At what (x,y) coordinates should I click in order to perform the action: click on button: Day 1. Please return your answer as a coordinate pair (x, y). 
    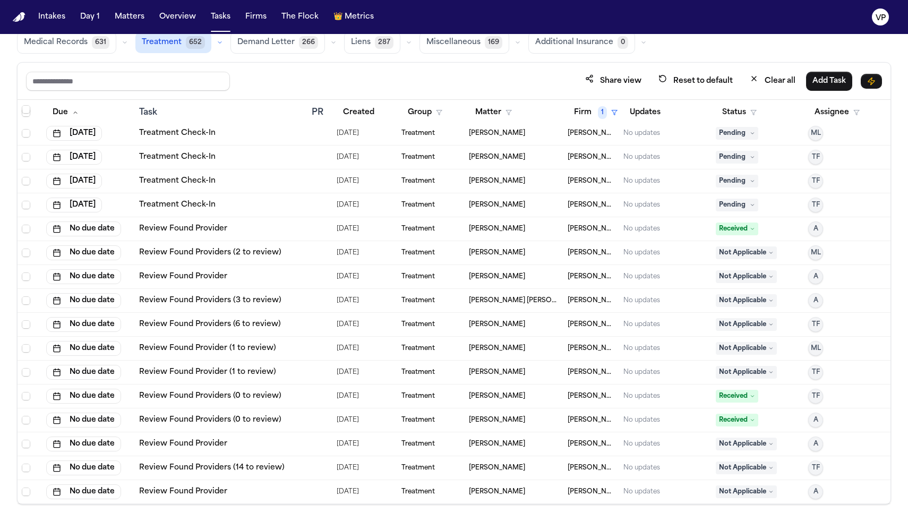
    Looking at the image, I should click on (90, 17).